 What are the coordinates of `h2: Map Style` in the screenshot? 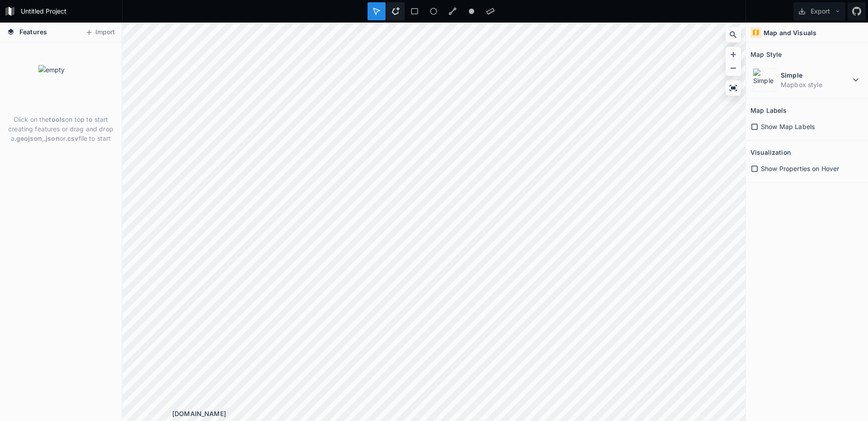 It's located at (765, 54).